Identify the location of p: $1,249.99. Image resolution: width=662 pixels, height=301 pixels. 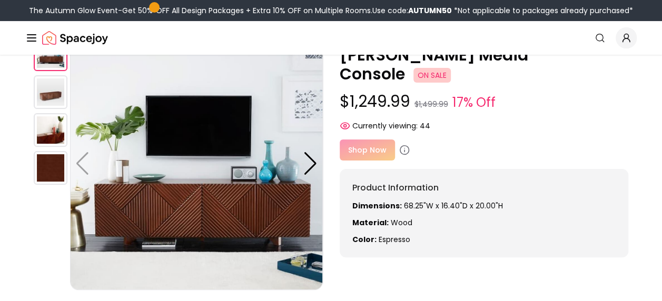
(484, 102).